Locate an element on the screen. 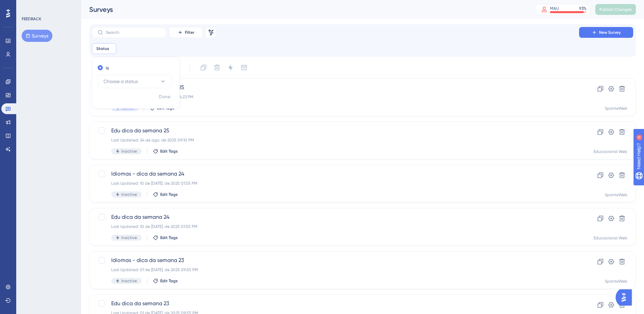  span: Need Help? is located at coordinates (29, 6).